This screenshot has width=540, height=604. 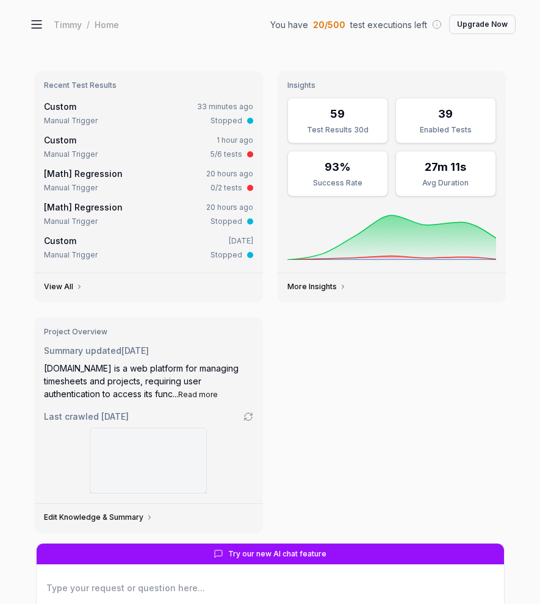 What do you see at coordinates (392, 85) in the screenshot?
I see `h3: Insights` at bounding box center [392, 85].